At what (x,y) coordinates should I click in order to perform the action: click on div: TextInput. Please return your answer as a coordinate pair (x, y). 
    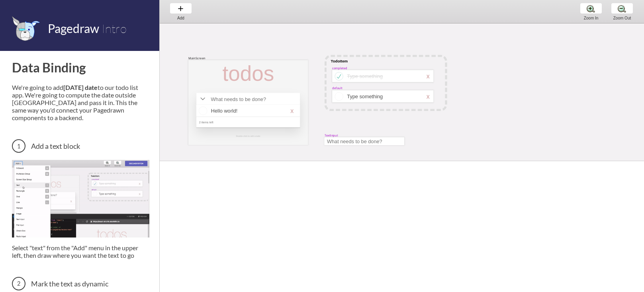
    Looking at the image, I should click on (331, 135).